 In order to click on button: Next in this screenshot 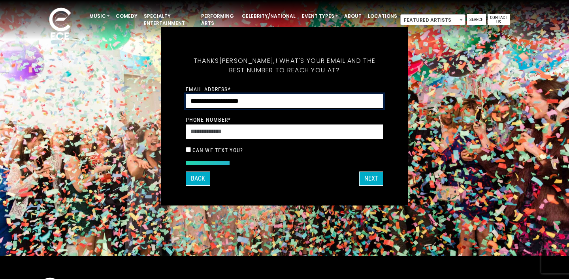, I will do `click(371, 179)`.